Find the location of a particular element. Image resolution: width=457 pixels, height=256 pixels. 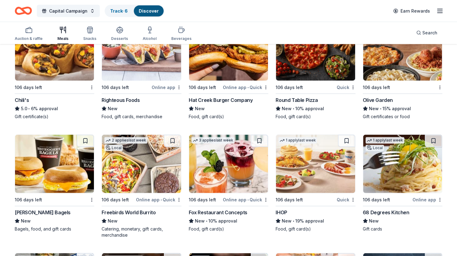

button: Meals is located at coordinates (63, 34).